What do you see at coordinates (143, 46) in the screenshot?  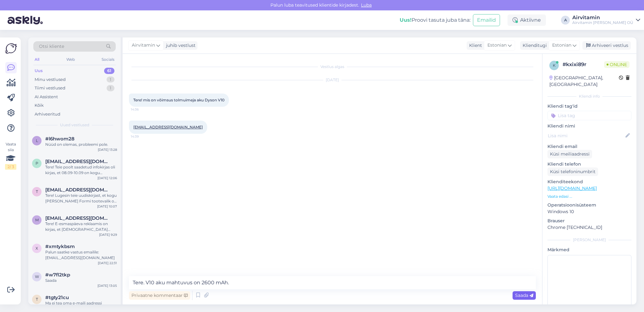 I see `span: Airvitamin` at bounding box center [143, 46].